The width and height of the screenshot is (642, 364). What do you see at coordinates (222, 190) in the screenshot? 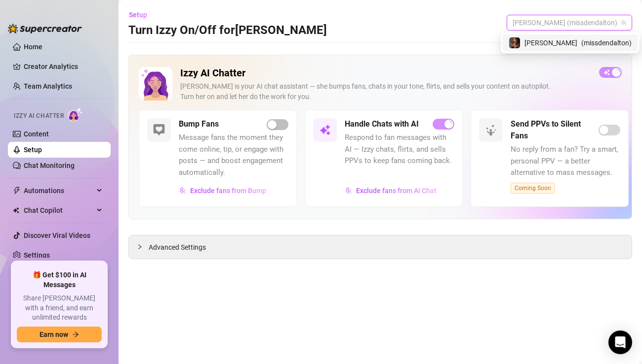
I see `button: Exclude fans from Bump` at bounding box center [222, 190].